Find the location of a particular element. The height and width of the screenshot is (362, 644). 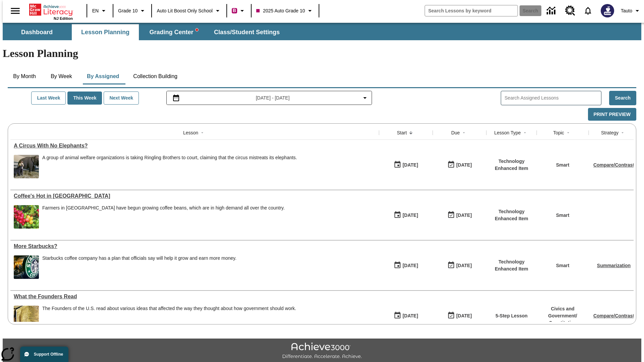

a: Data Center is located at coordinates (551, 11).